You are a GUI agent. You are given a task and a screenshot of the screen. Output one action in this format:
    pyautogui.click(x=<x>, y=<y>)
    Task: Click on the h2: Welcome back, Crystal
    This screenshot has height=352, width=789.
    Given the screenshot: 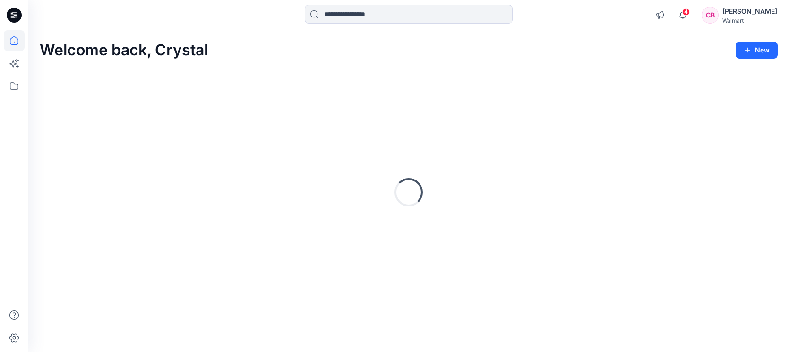 What is the action you would take?
    pyautogui.click(x=124, y=50)
    